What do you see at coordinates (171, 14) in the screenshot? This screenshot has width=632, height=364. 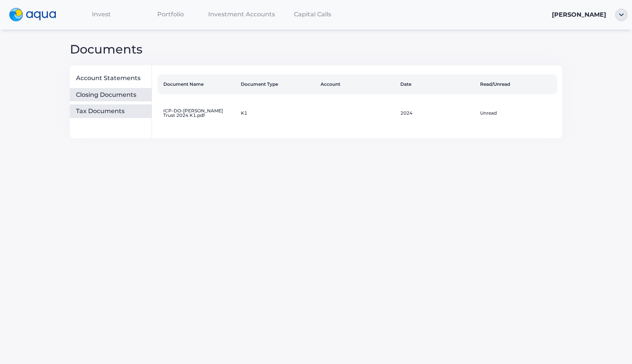 I see `a: Portfolio` at bounding box center [171, 14].